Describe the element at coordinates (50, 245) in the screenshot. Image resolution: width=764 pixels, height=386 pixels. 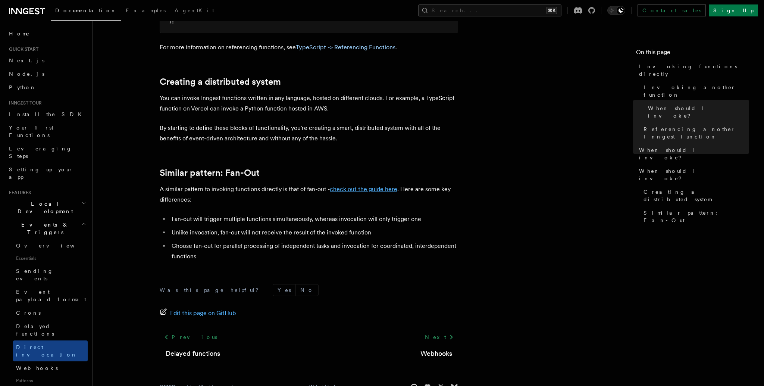
I see `a: Overview` at that location.